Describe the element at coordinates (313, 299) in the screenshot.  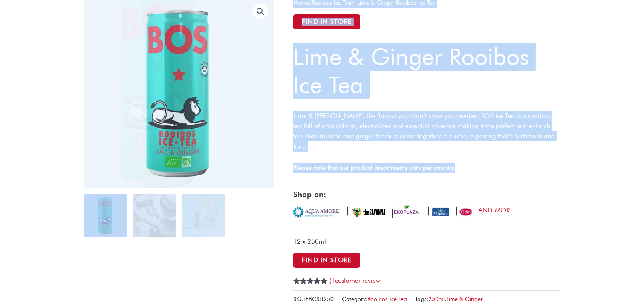
I see `span: SKU:` at that location.